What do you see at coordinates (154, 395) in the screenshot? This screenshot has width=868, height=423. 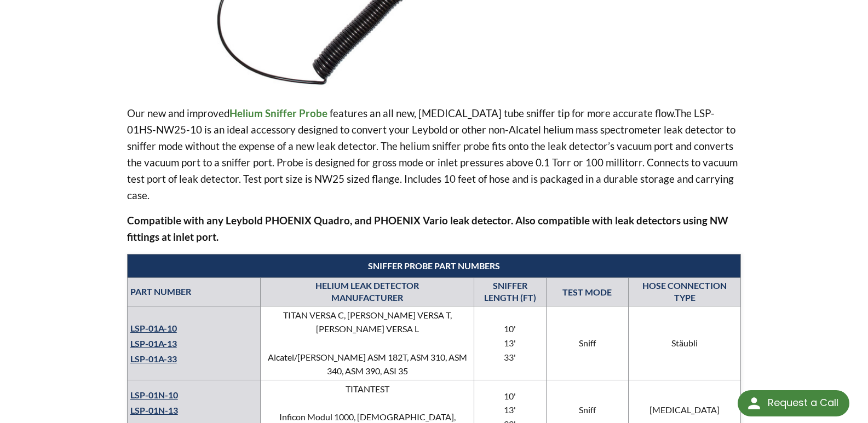 I see `a: LSP-01N-10` at bounding box center [154, 395].